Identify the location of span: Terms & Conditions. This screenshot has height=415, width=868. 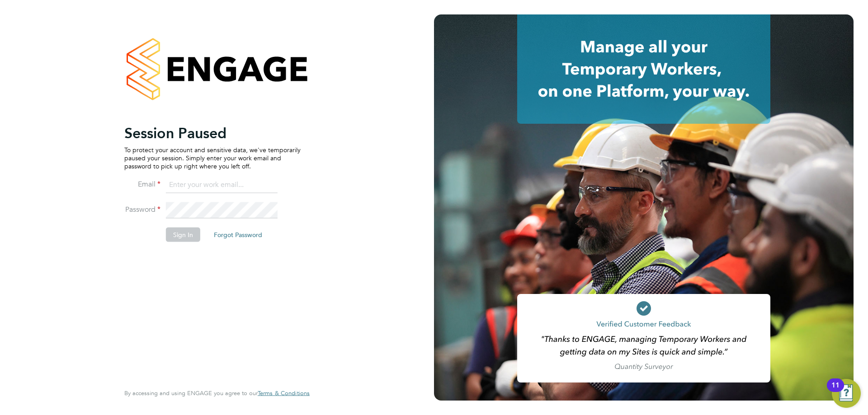
(283, 393).